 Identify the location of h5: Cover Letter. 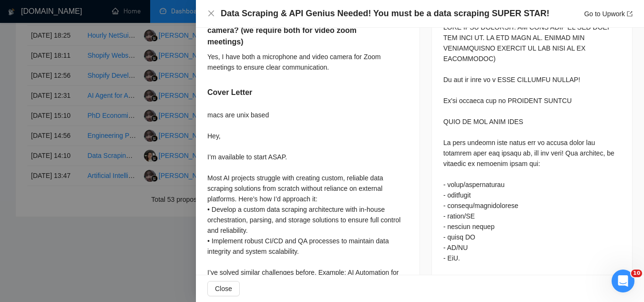
(230, 93).